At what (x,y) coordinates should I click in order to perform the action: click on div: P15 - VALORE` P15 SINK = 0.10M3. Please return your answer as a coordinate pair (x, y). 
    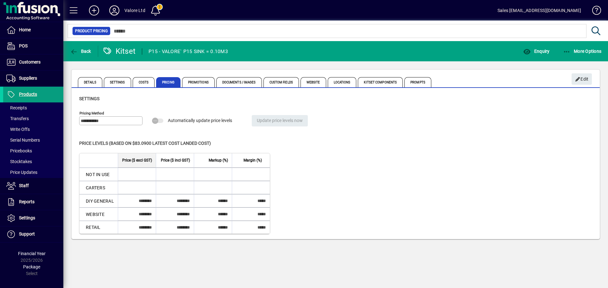
    Looking at the image, I should click on (188, 52).